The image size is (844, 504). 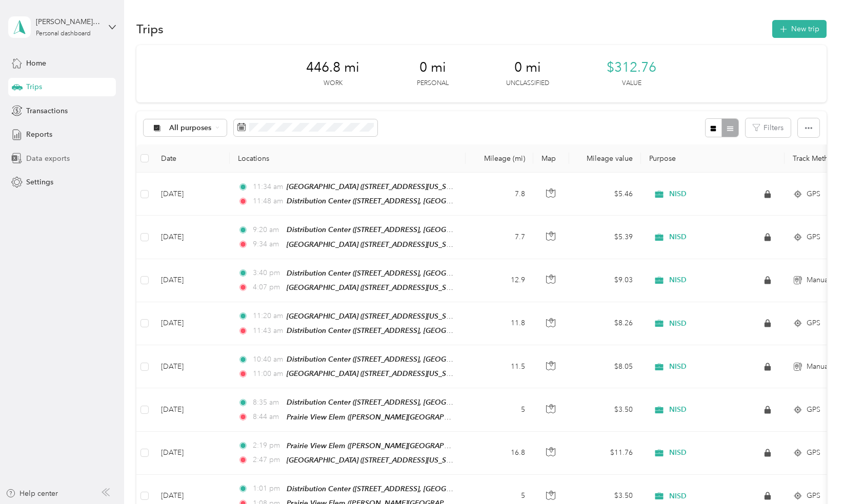 I want to click on span: 4:07 pm, so click(x=267, y=288).